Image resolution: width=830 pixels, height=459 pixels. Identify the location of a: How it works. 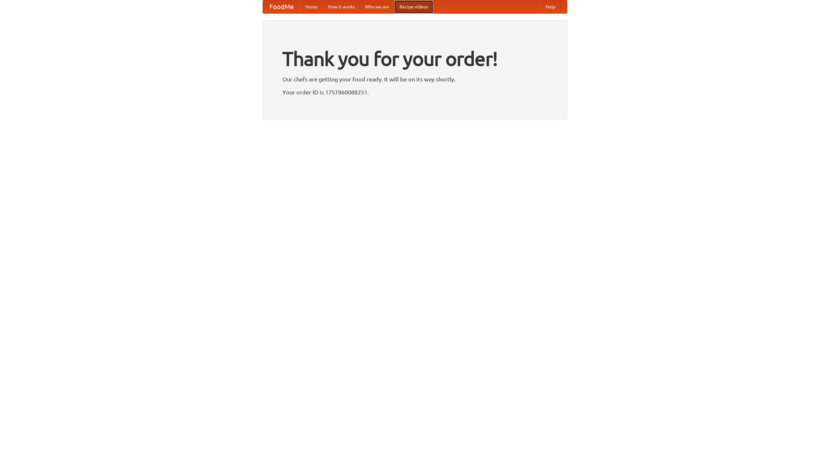
(341, 7).